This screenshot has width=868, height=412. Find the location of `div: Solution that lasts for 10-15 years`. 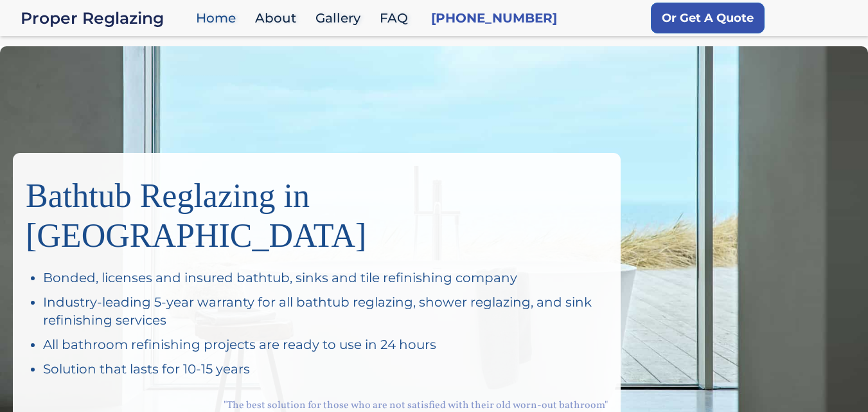

div: Solution that lasts for 10-15 years is located at coordinates (325, 369).